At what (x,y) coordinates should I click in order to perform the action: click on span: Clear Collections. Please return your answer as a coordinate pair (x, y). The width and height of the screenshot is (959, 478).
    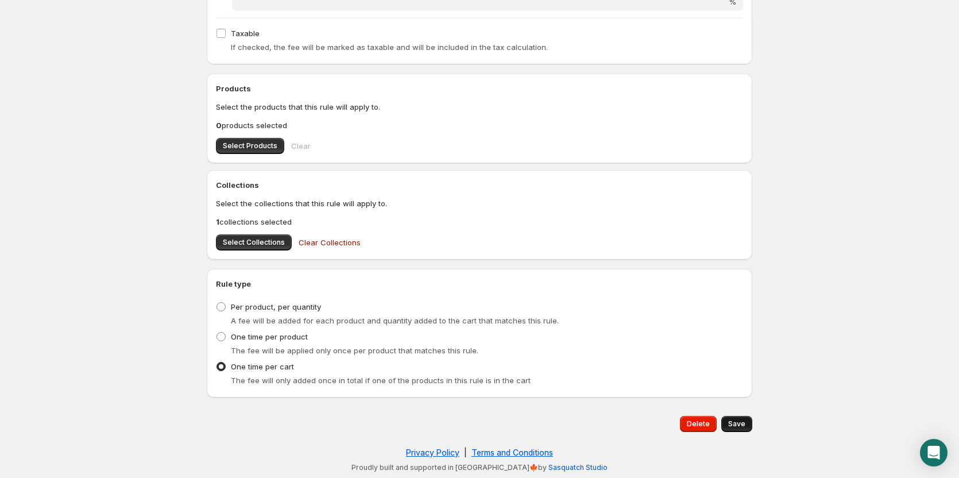
    Looking at the image, I should click on (329, 242).